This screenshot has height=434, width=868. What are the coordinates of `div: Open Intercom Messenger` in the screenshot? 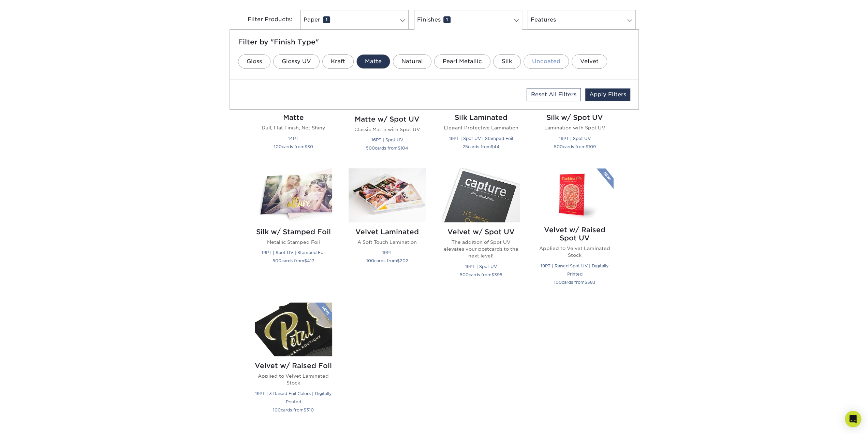 It's located at (853, 419).